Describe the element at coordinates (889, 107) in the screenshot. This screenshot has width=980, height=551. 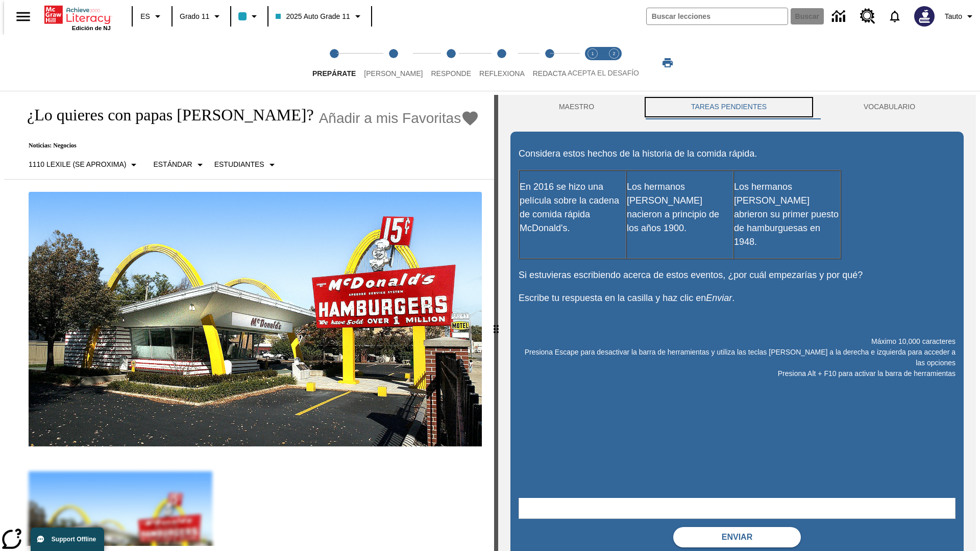
I see `button: VOCABULARIO` at that location.